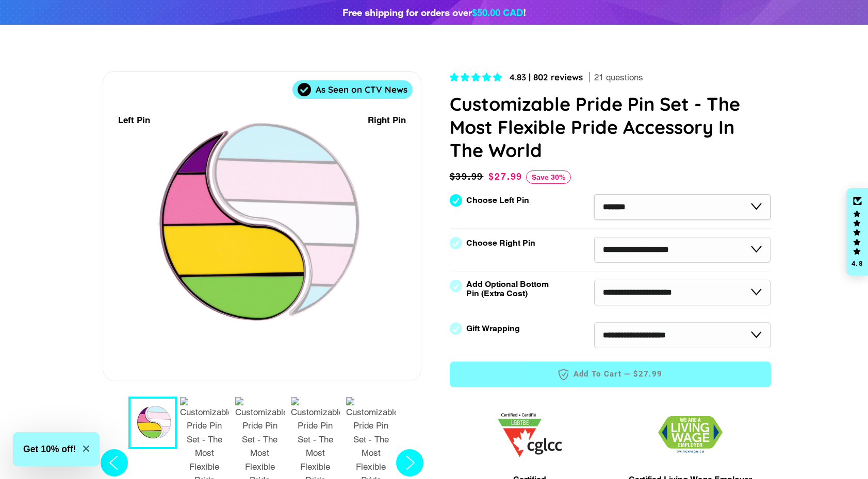 The height and width of the screenshot is (479, 868). What do you see at coordinates (387, 120) in the screenshot?
I see `div: Right Pin` at bounding box center [387, 120].